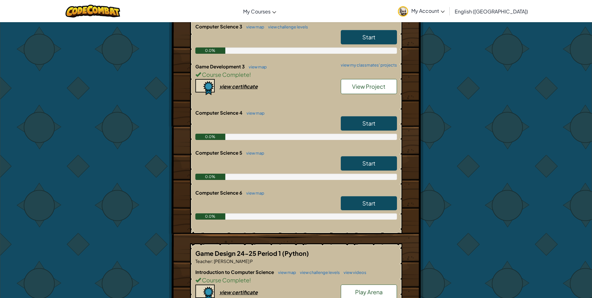 This screenshot has height=298, width=592. Describe the element at coordinates (422, 11) in the screenshot. I see `a: My Account` at that location.